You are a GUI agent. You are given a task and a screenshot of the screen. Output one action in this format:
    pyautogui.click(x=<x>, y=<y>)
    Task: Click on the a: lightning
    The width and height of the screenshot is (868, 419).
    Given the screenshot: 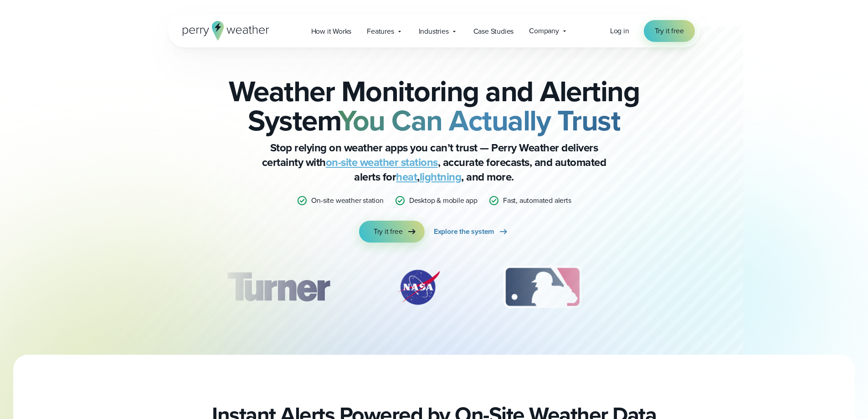 What is the action you would take?
    pyautogui.click(x=441, y=176)
    